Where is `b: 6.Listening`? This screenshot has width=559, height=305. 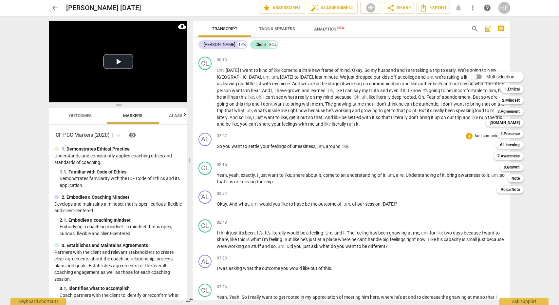
b: 6.Listening is located at coordinates (510, 145).